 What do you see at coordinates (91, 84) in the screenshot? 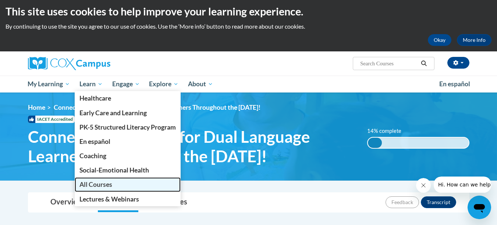
I see `a: Learn` at bounding box center [91, 84].